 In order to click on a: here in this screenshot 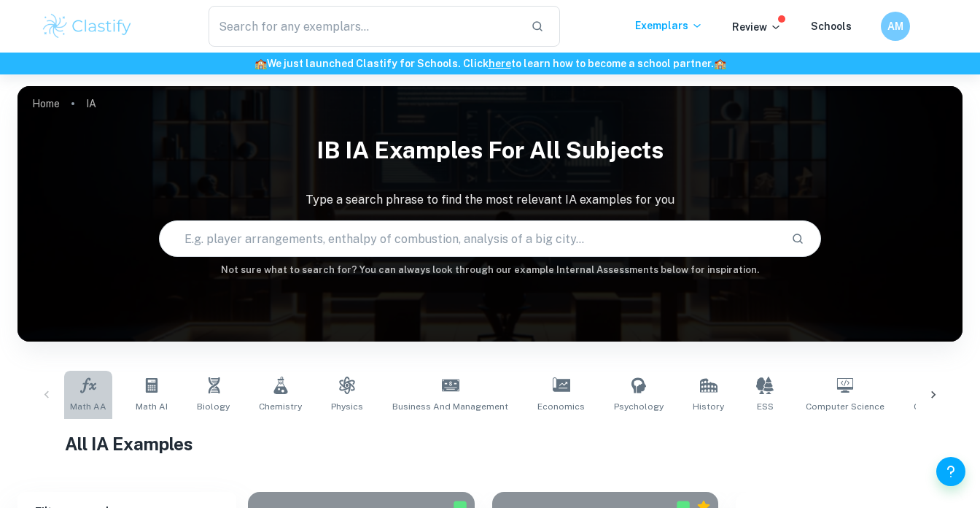, I will do `click(499, 64)`.